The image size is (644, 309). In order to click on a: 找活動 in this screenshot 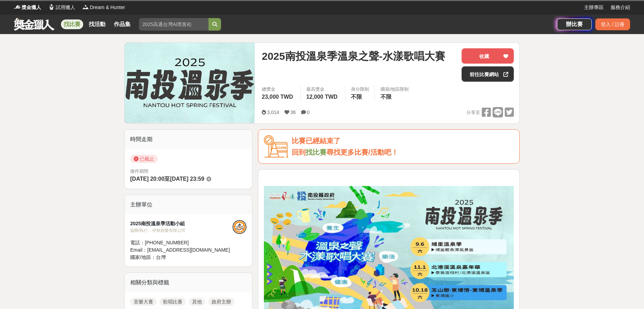, I will do `click(97, 24)`.